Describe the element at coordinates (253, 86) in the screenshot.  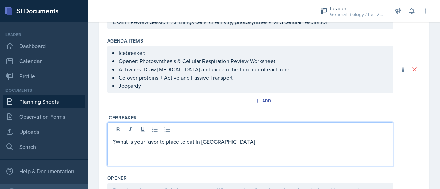
I see `p: Jeopardy` at that location.